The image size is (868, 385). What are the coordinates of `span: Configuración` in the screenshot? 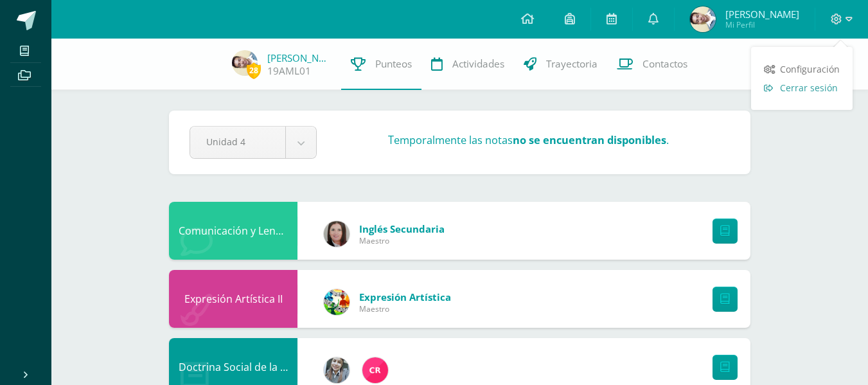 It's located at (810, 69).